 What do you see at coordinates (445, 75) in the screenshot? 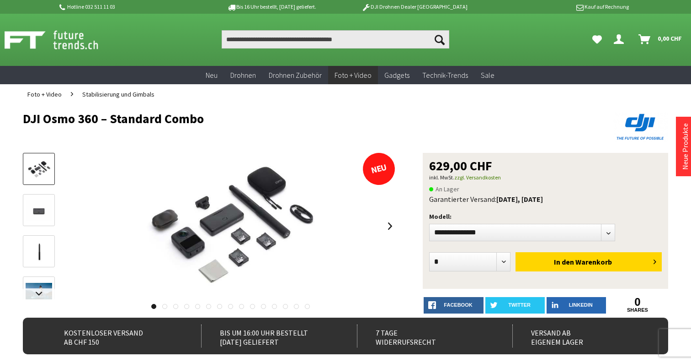
I see `span: Technik-Trends` at bounding box center [445, 75].